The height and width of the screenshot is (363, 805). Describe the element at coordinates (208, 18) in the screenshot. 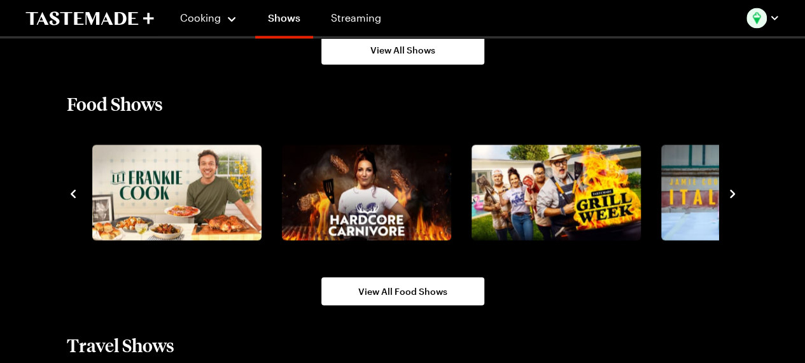

I see `button: Cooking` at that location.